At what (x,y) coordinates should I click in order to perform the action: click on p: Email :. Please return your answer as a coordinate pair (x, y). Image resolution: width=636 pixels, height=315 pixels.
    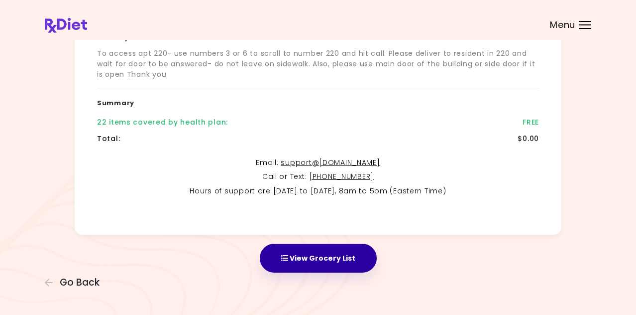
    Looking at the image, I should click on (318, 163).